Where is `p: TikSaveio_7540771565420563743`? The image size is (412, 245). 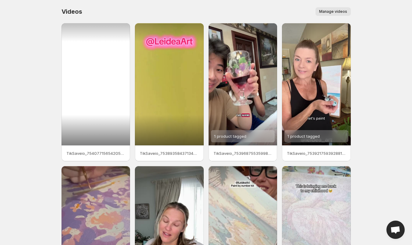 p: TikSaveio_7540771565420563743 is located at coordinates (96, 153).